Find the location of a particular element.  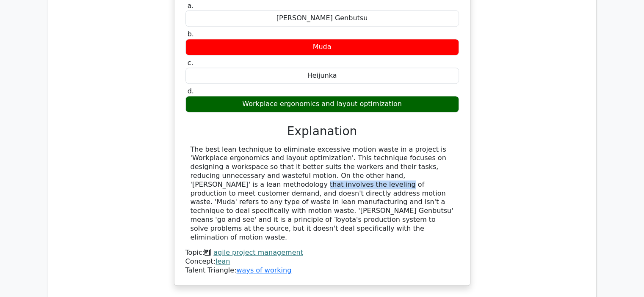

span: a. is located at coordinates (191, 6).